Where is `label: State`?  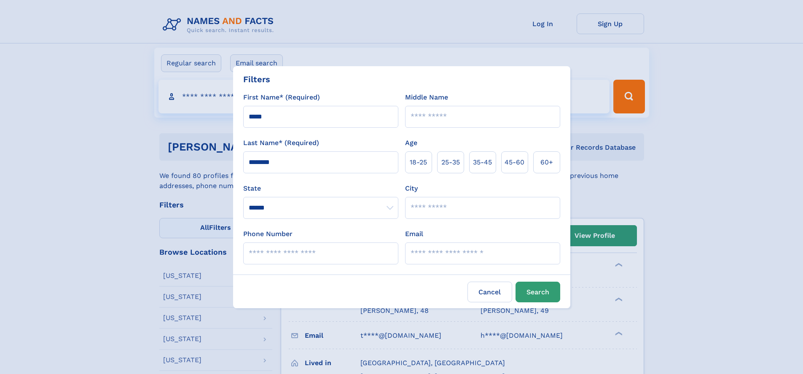
label: State is located at coordinates (321, 188).